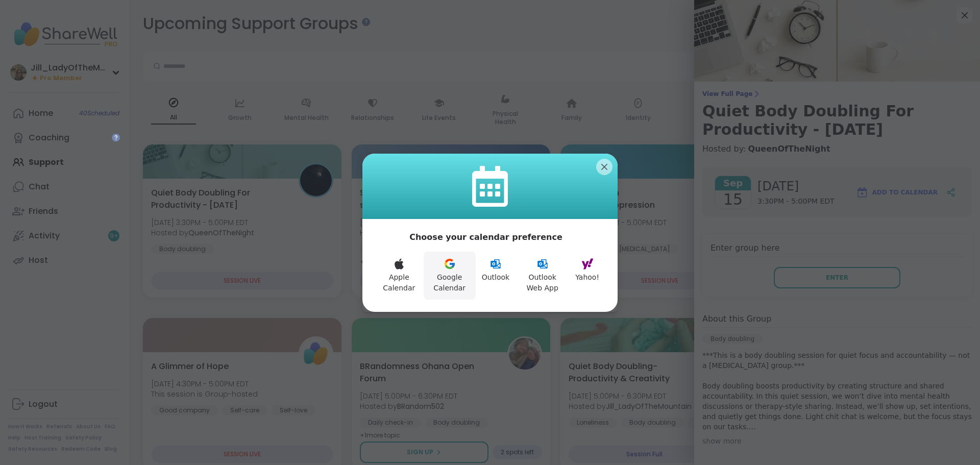 The width and height of the screenshot is (980, 465). Describe the element at coordinates (450, 276) in the screenshot. I see `button: Google Calendar` at that location.